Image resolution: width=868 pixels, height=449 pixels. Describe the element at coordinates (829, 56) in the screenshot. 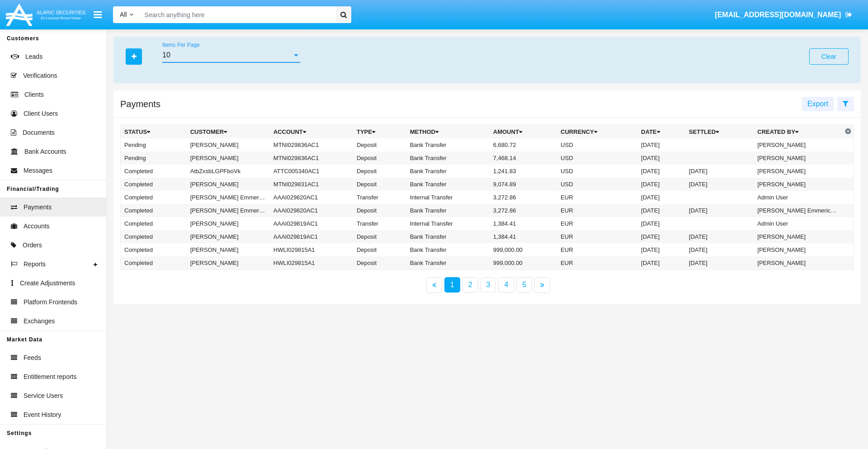

I see `button: Clear` at that location.